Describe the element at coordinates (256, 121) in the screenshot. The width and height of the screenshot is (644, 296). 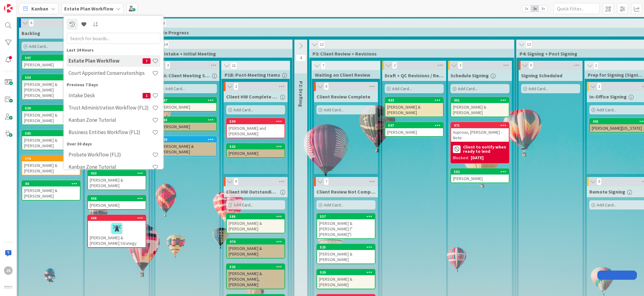
I see `div: 594` at that location.